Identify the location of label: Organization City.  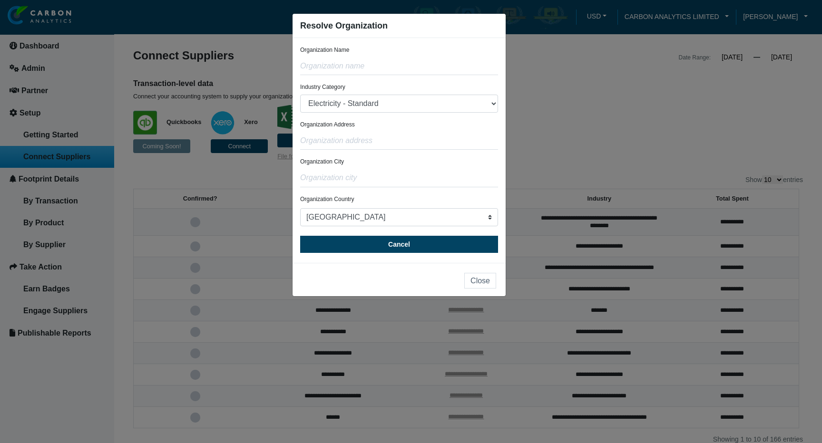
(322, 162).